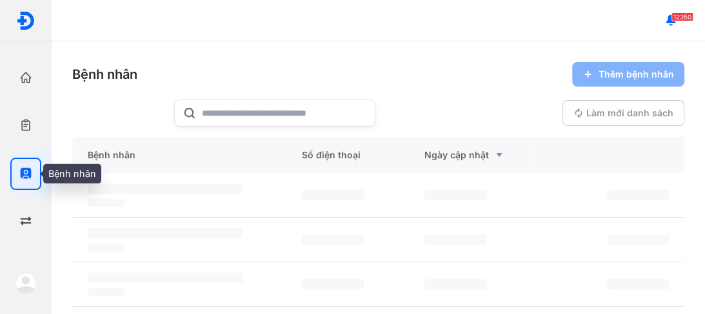 This screenshot has width=705, height=314. I want to click on div: Ngày cập nhật, so click(471, 155).